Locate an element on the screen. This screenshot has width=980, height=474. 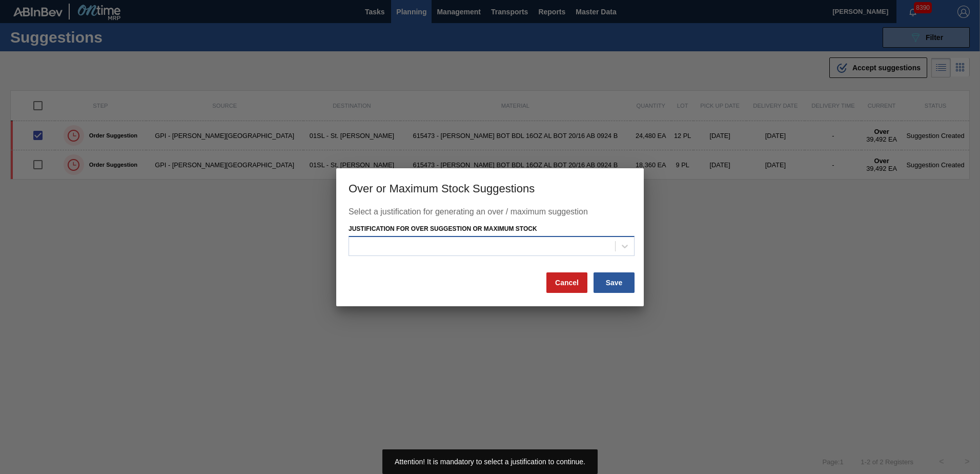
button: Save is located at coordinates (614, 283).